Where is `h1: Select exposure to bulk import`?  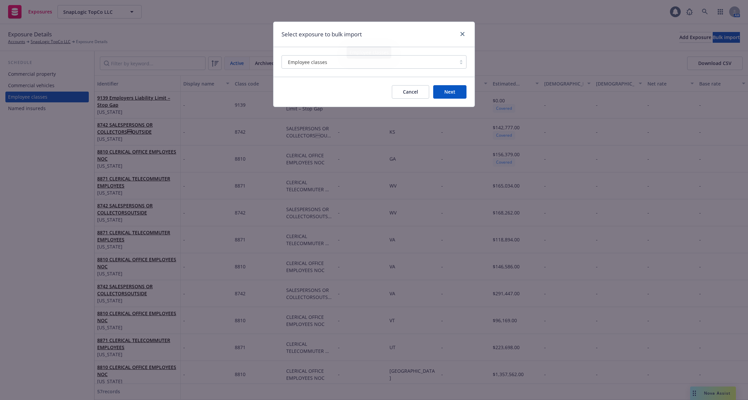
h1: Select exposure to bulk import is located at coordinates (322, 34).